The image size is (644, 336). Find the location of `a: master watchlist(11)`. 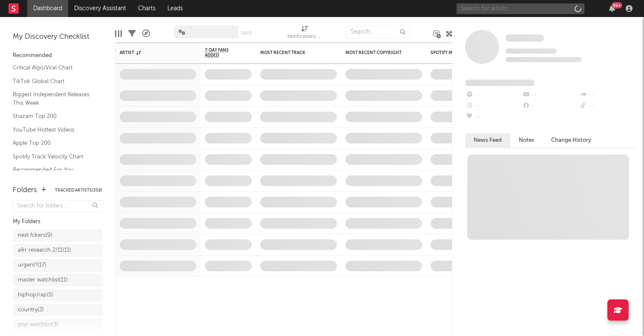

a: master watchlist(11) is located at coordinates (58, 281).